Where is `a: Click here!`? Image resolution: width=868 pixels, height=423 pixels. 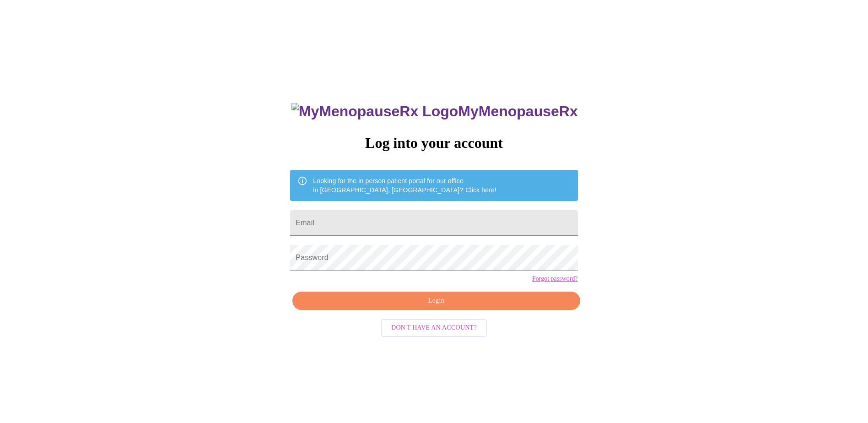
a: Click here! is located at coordinates (481, 190).